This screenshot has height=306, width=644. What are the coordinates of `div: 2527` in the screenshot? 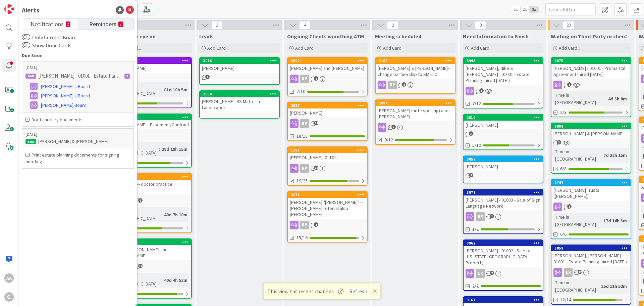 It's located at (327, 105).